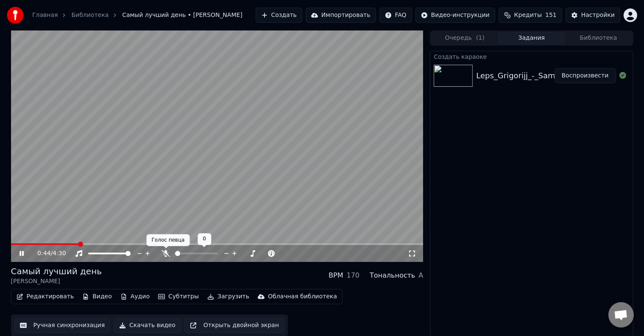 Image resolution: width=644 pixels, height=336 pixels. Describe the element at coordinates (44, 253) in the screenshot. I see `span: 0:44` at that location.